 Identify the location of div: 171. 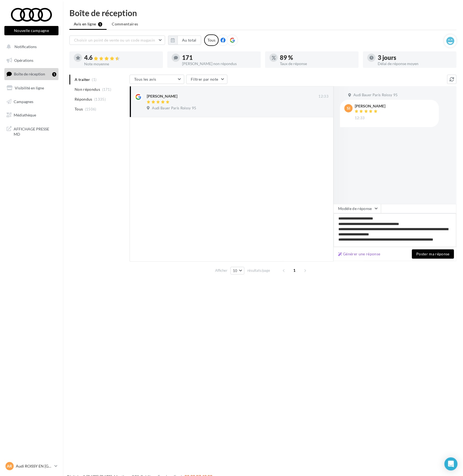
(219, 57).